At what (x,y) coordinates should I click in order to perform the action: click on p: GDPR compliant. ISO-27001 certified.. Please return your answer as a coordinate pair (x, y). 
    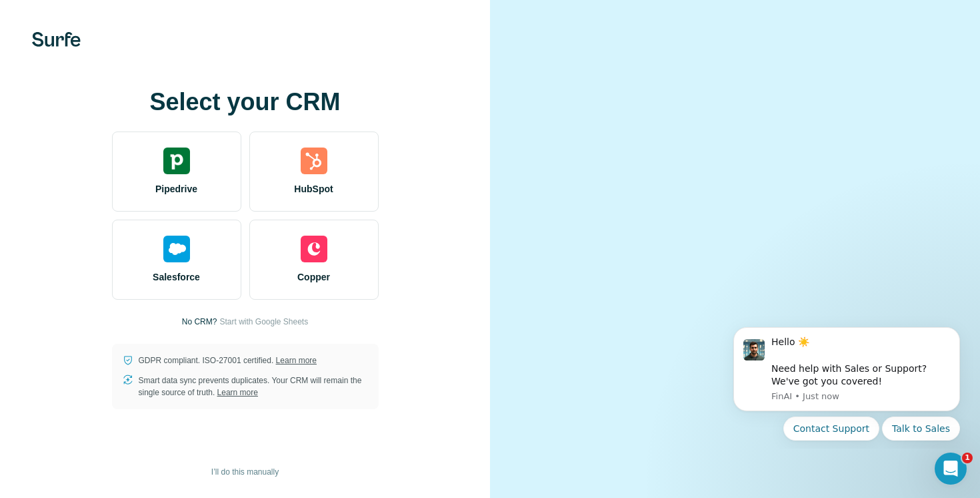
    Looking at the image, I should click on (227, 360).